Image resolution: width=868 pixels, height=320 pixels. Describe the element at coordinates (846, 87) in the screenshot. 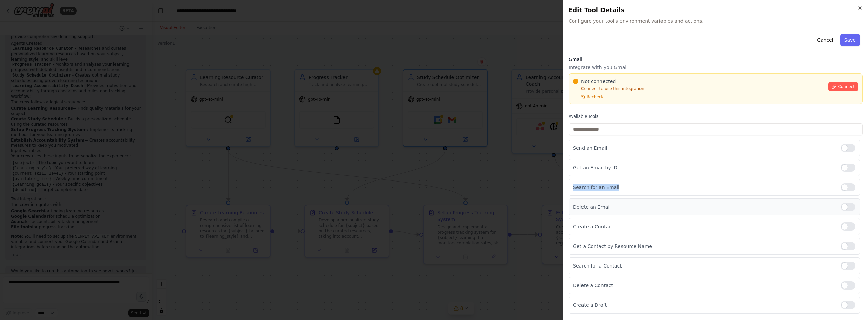

I see `span: Connect` at that location.